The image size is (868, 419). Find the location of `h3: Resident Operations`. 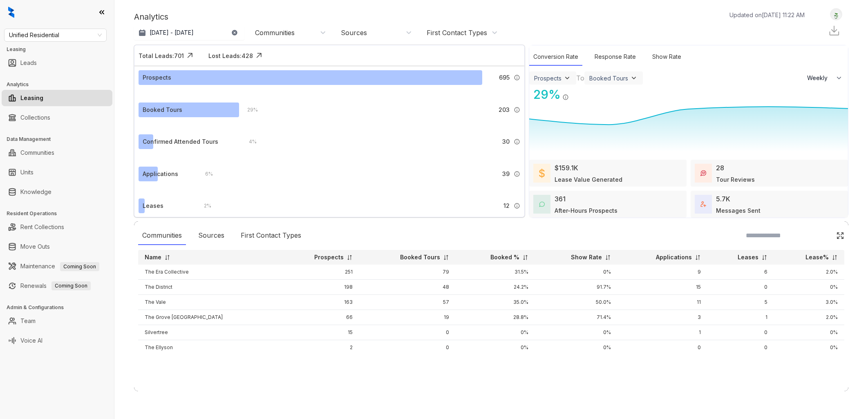

h3: Resident Operations is located at coordinates (60, 214).